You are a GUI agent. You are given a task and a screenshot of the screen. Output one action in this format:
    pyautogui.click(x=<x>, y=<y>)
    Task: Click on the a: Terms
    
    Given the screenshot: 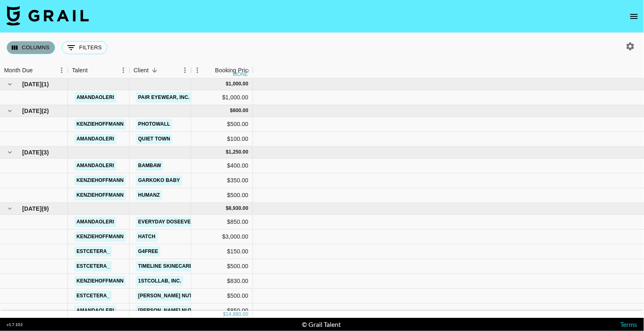 What is the action you would take?
    pyautogui.click(x=629, y=324)
    